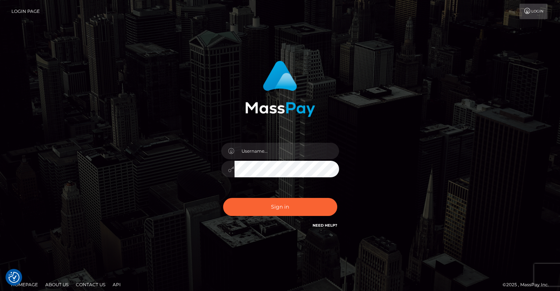 Image resolution: width=560 pixels, height=291 pixels. Describe the element at coordinates (14, 278) in the screenshot. I see `button: Consent Preferences` at that location.